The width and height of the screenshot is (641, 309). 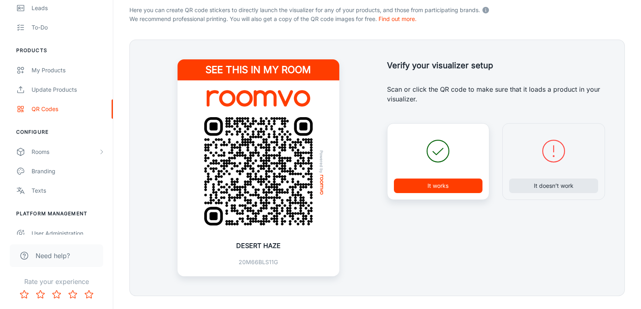 What do you see at coordinates (57, 295) in the screenshot?
I see `button: Rate 3 star` at bounding box center [57, 295].